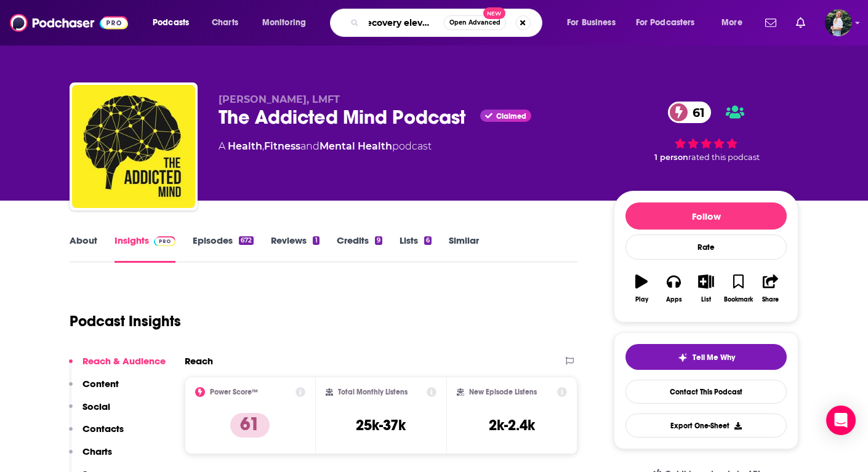 Image resolution: width=868 pixels, height=472 pixels. Describe the element at coordinates (356, 146) in the screenshot. I see `a: Mental Health` at that location.